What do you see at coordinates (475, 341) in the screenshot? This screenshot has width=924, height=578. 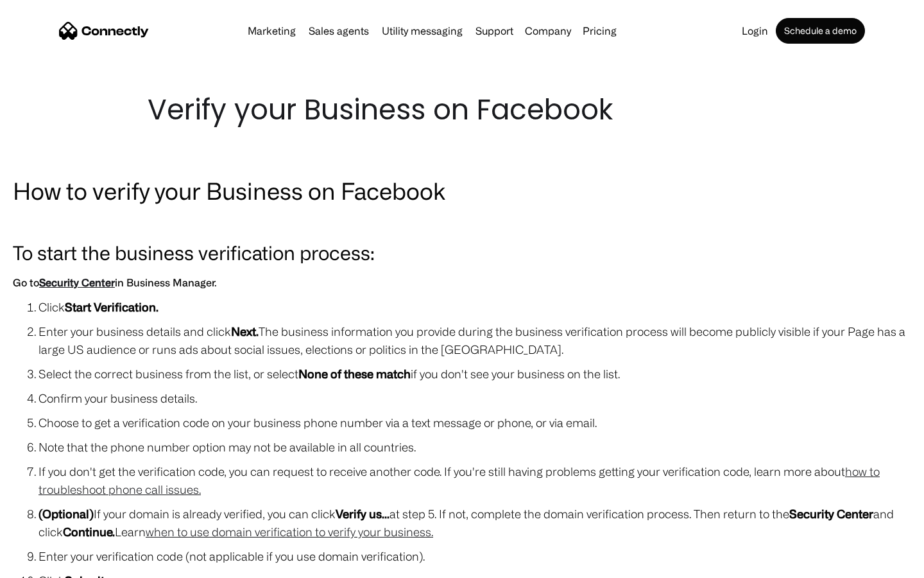 I see `li: Enter your business details and click The business information you provide during the business ve...` at bounding box center [475, 341].